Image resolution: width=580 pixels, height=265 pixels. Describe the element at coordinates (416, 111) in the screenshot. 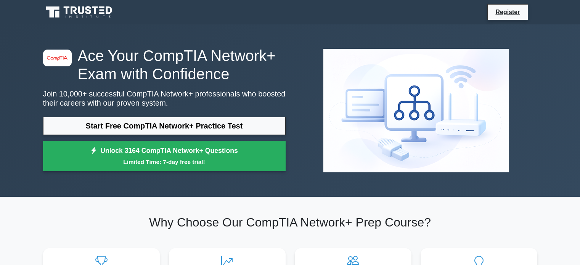

I see `img: CompTIA Network+ Preview` at that location.